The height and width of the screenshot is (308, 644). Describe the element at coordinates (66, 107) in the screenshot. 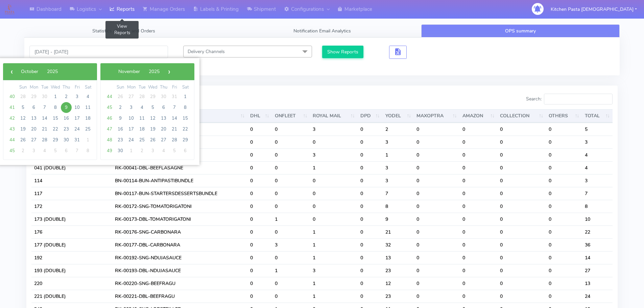

I see `span: 9` at that location.